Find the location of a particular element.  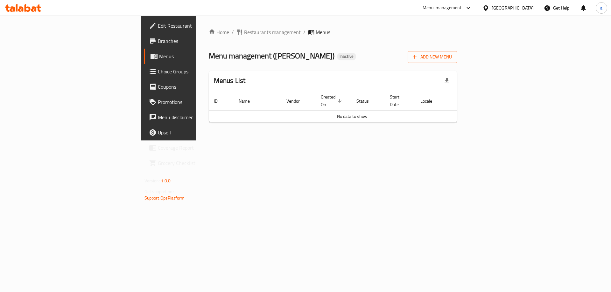

table: enhanced table is located at coordinates (352, 107).